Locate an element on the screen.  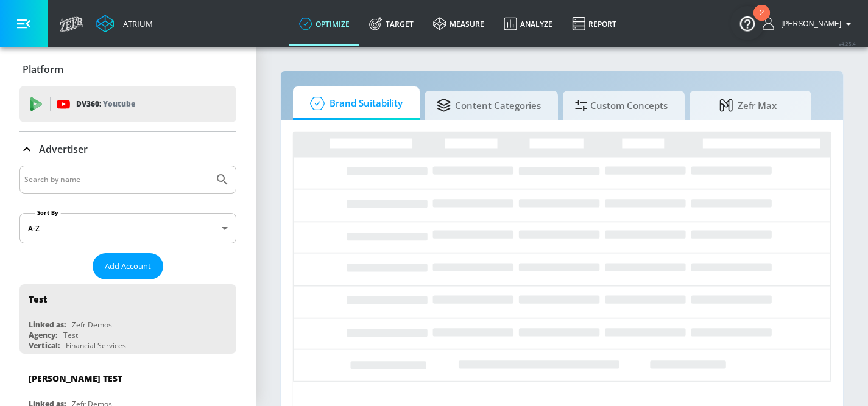
div: Agency: is located at coordinates (43, 335).